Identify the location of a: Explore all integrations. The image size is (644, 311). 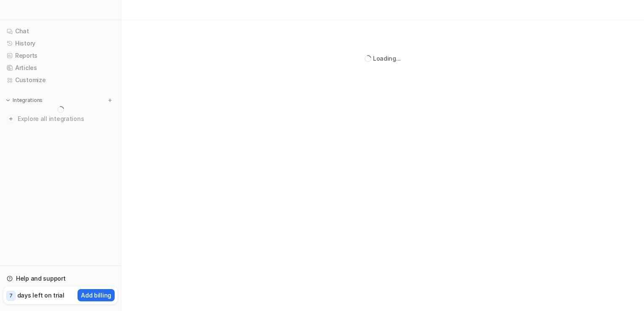
(60, 119).